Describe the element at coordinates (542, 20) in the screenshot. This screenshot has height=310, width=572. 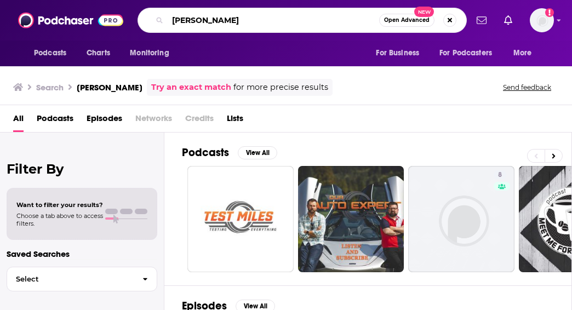
I see `span: Logged in as WPubPR1` at that location.